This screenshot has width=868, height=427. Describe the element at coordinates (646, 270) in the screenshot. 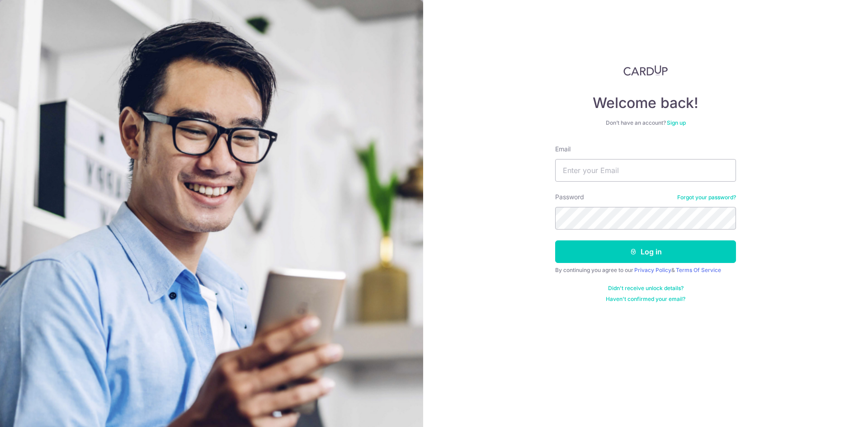

I see `div: By continuing you agree to our &` at that location.